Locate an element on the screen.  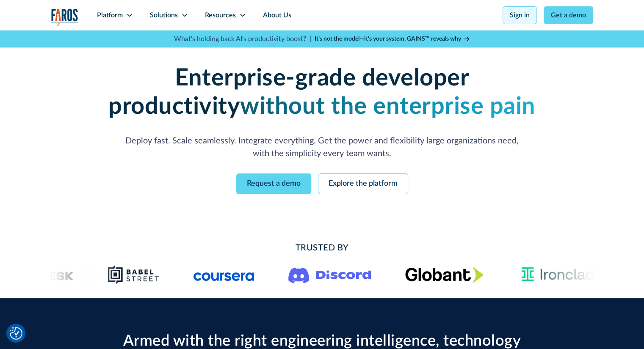
img: Globant's logo is located at coordinates (444, 275).